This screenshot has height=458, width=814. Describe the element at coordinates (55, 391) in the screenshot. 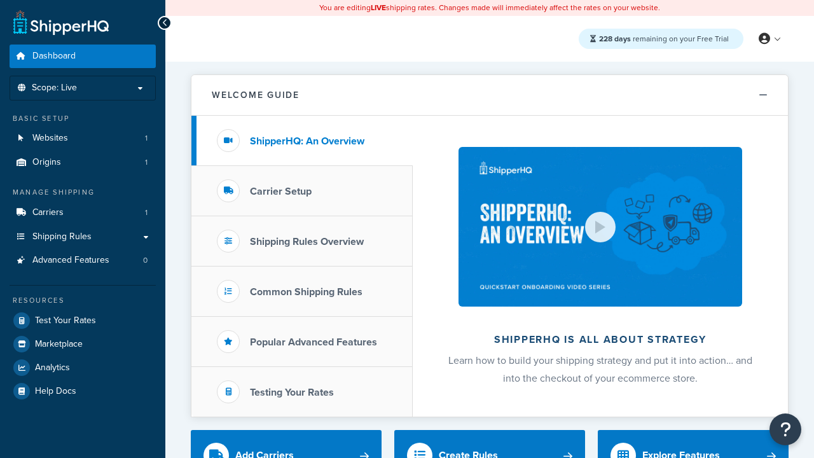

I see `span: Help Docs` at that location.